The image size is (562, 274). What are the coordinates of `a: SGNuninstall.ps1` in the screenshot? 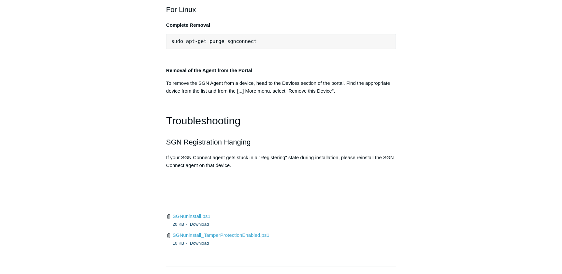 It's located at (192, 216).